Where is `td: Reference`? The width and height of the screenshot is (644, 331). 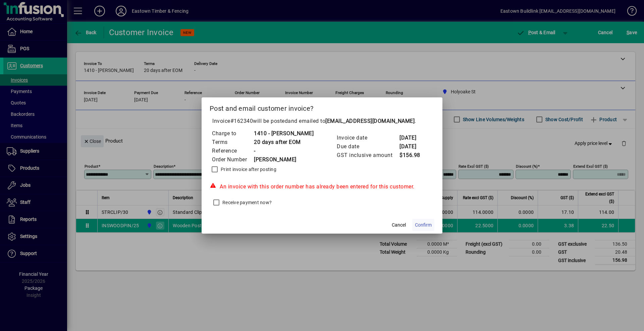 td: Reference is located at coordinates (232, 151).